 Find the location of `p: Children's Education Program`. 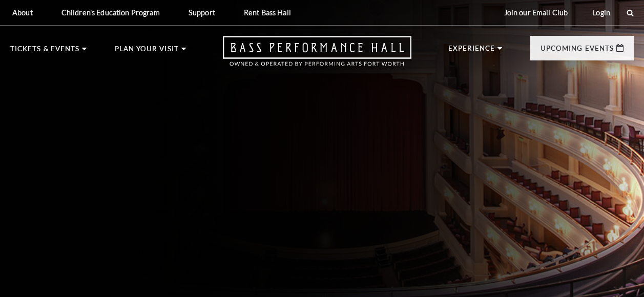

p: Children's Education Program is located at coordinates (111, 12).